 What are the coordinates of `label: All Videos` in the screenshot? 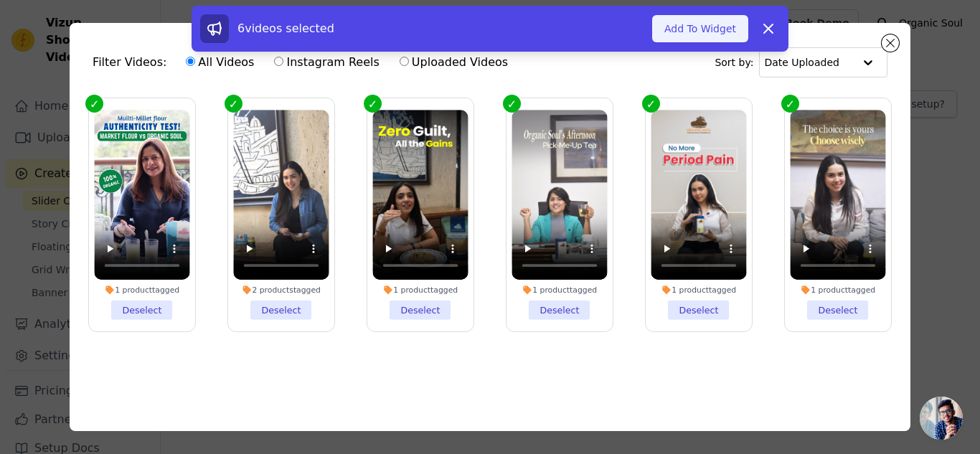 It's located at (220, 62).